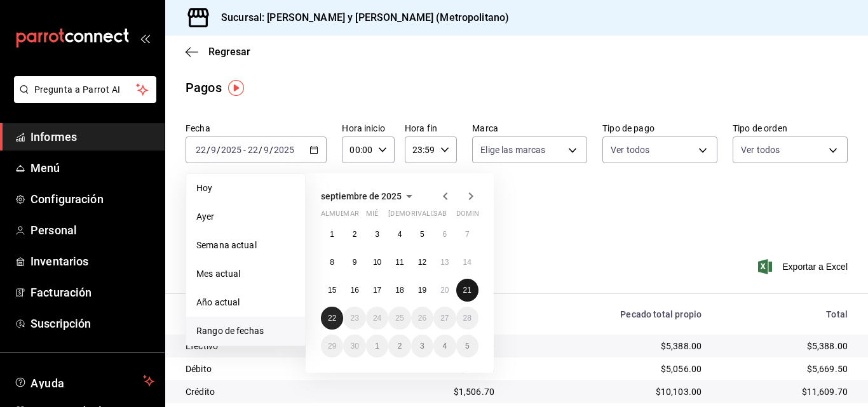  What do you see at coordinates (422, 234) in the screenshot?
I see `button: 5 de septiembre de 2025` at bounding box center [422, 234].